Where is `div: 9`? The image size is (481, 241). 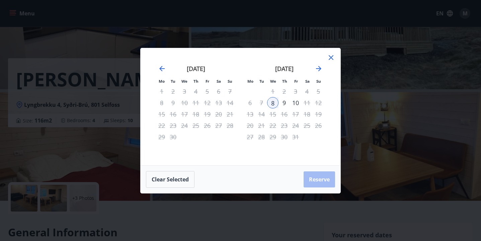 div: 9 is located at coordinates (284, 103).